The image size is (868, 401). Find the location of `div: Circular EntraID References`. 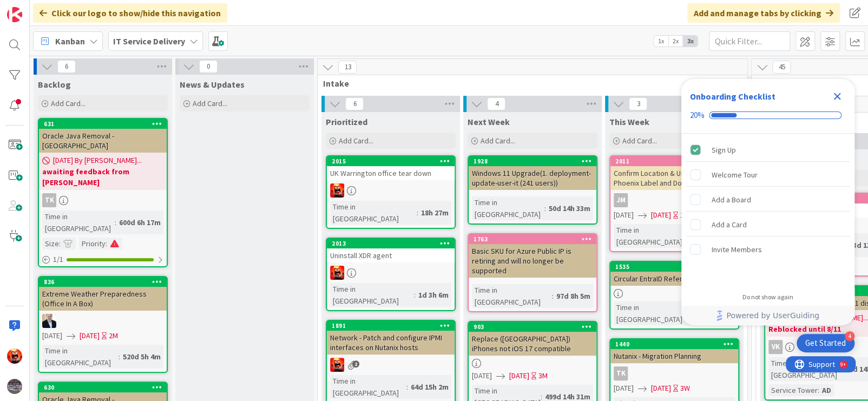

div: Circular EntraID References is located at coordinates (674, 278).